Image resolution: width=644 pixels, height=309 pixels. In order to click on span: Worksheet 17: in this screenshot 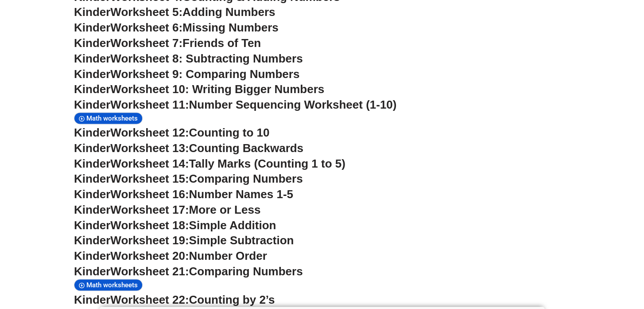, I will do `click(149, 210)`.